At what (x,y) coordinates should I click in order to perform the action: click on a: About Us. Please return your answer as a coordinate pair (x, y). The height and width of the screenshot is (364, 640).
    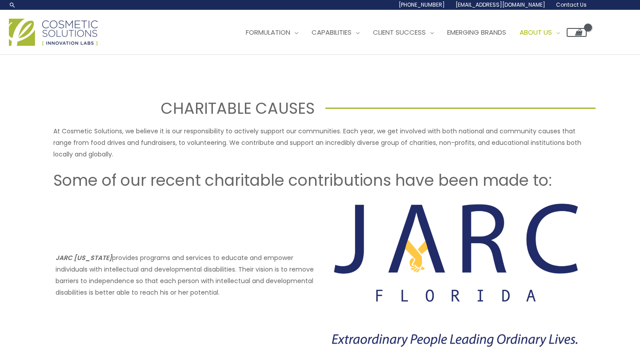
    Looking at the image, I should click on (539, 32).